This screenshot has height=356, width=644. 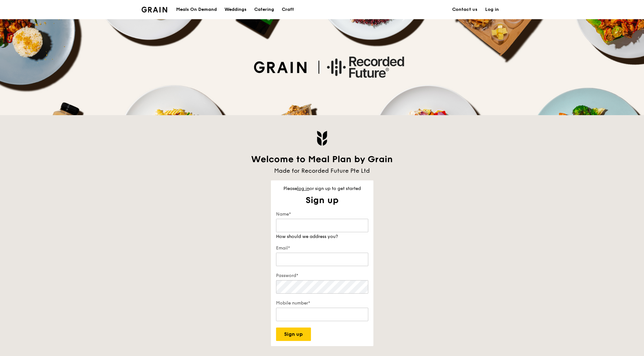 I want to click on img: Grain, so click(x=154, y=10).